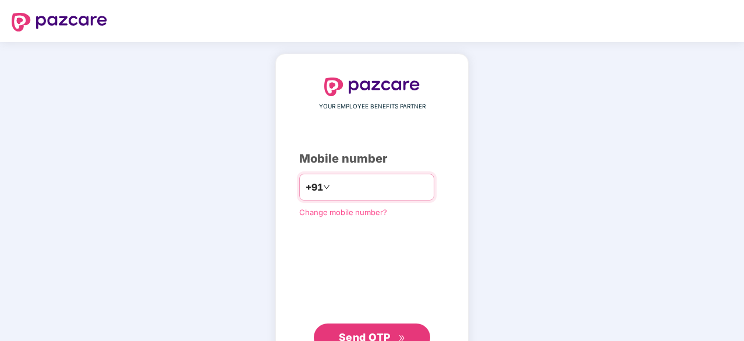  What do you see at coordinates (314, 187) in the screenshot?
I see `span: +91` at bounding box center [314, 187].